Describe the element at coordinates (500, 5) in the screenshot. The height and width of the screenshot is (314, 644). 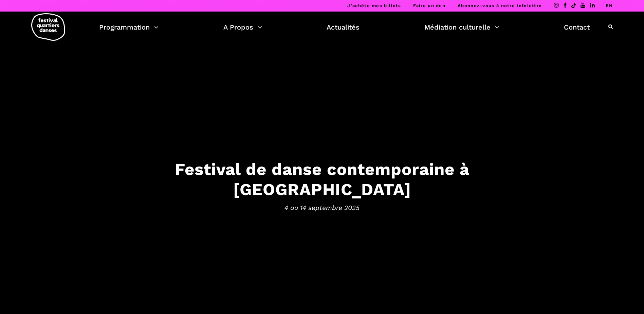
I see `a: Abonnez-vous à notre infolettre` at that location.